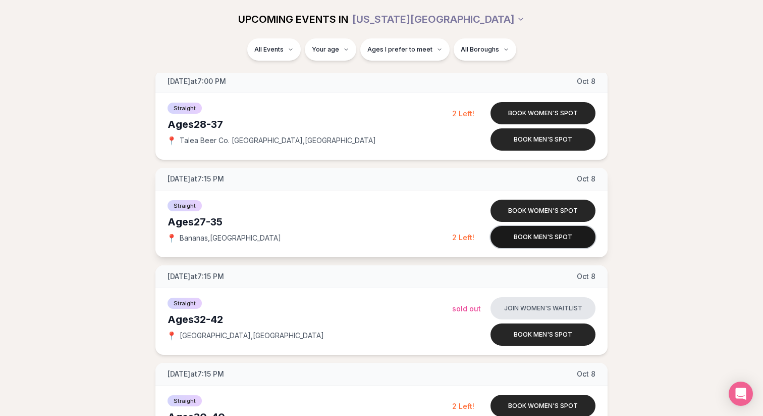 This screenshot has height=416, width=763. What do you see at coordinates (310, 124) in the screenshot?
I see `div: Ages 28-37` at bounding box center [310, 124].